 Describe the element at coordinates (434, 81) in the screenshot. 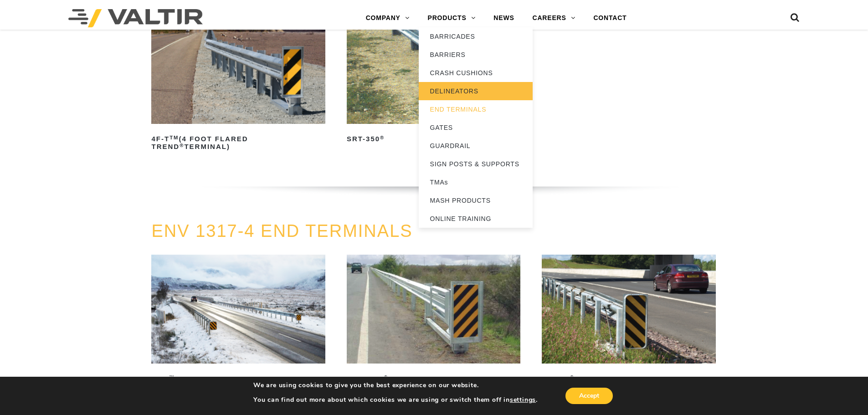

I see `a: SRT-350®` at that location.